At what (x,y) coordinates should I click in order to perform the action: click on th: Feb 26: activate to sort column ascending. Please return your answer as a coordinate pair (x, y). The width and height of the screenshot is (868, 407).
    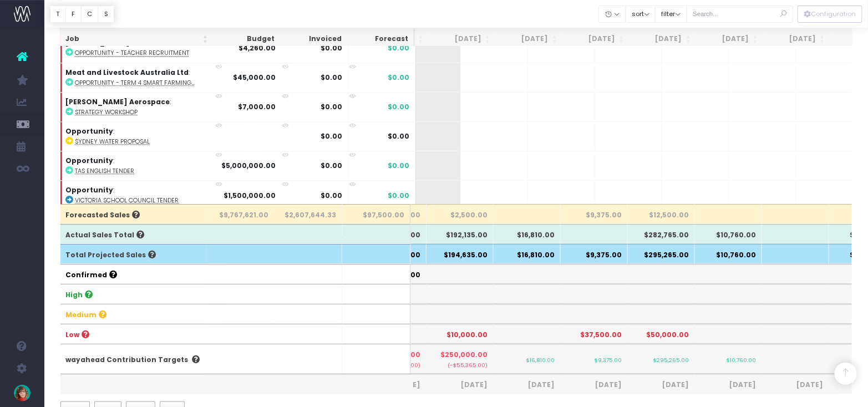
    Looking at the image, I should click on (797, 39).